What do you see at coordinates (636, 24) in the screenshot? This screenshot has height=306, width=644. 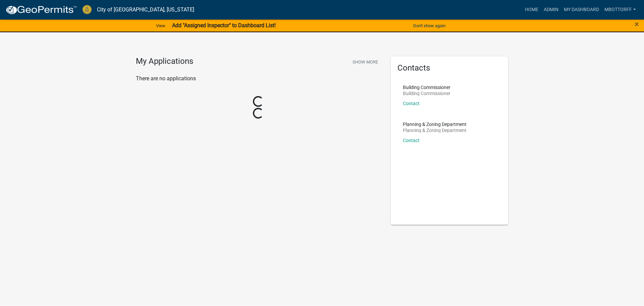 I see `button: Close` at bounding box center [636, 24].